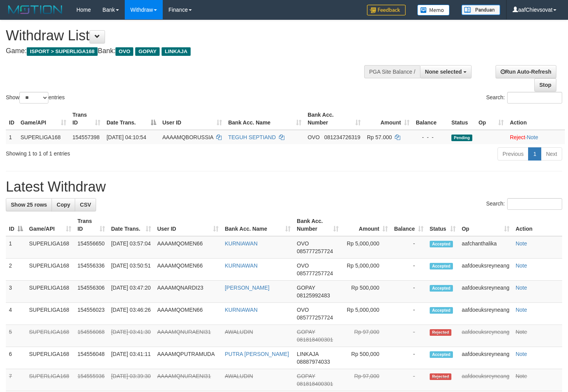 This screenshot has width=568, height=392. Describe the element at coordinates (486, 247) in the screenshot. I see `td: aafchanthalika` at that location.